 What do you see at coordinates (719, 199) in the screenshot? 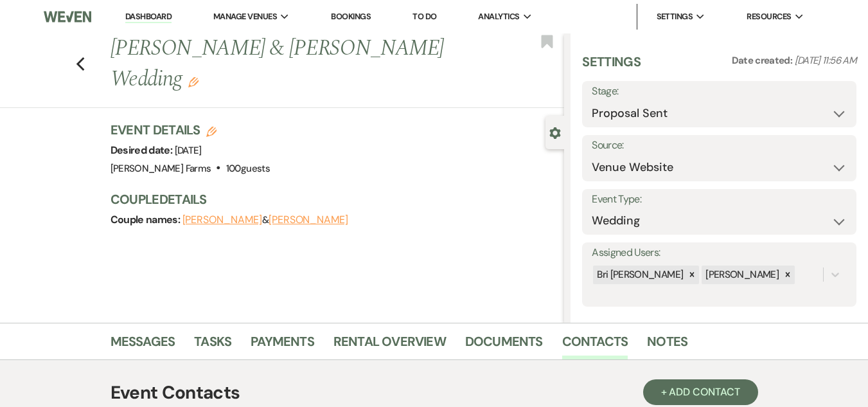
I see `label: Event Type:` at bounding box center [719, 199].